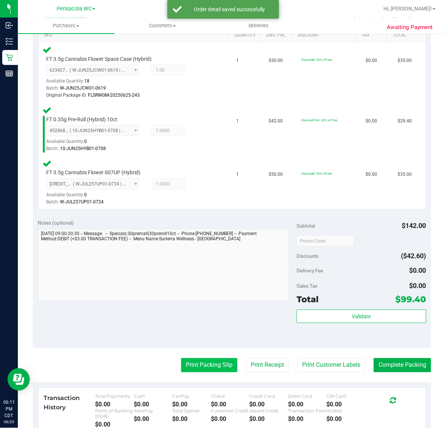  I want to click on span: Pensacola WC, so click(74, 9).